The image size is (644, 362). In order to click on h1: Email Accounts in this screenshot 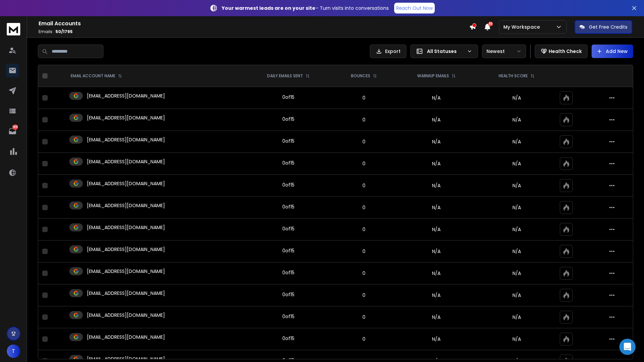, I will do `click(253, 23)`.